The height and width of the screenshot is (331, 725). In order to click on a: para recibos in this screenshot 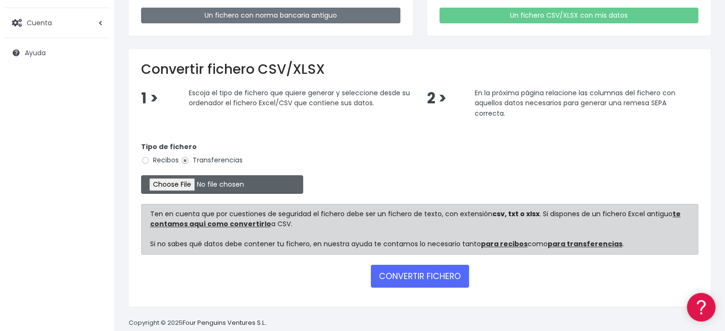, I will do `click(505, 244)`.